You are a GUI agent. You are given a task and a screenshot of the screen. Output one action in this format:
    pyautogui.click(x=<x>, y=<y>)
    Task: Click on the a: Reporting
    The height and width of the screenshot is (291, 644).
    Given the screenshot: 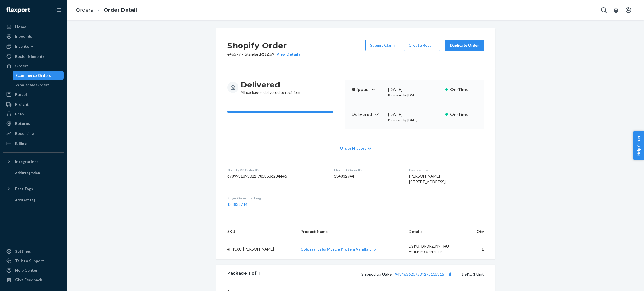 What is the action you would take?
    pyautogui.click(x=34, y=134)
    